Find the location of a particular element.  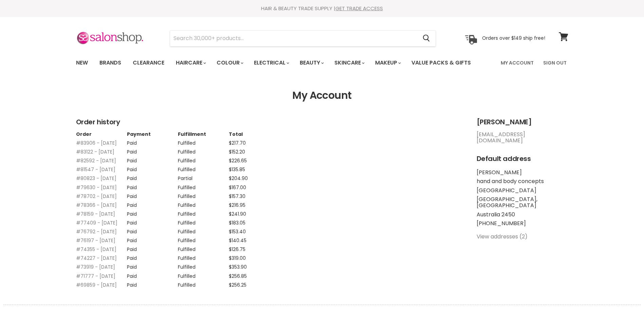

input: Search is located at coordinates (293, 38).